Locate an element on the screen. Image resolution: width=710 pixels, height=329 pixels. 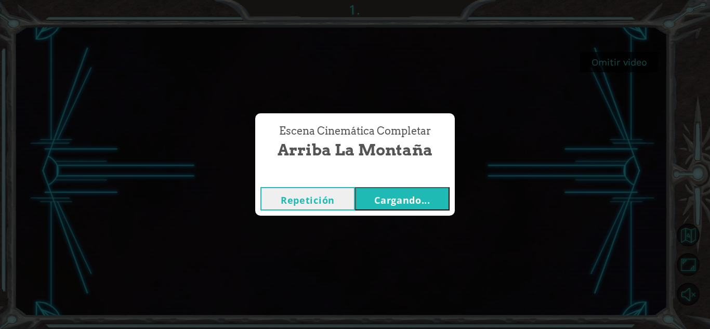
font: Cargando... is located at coordinates (402, 200).